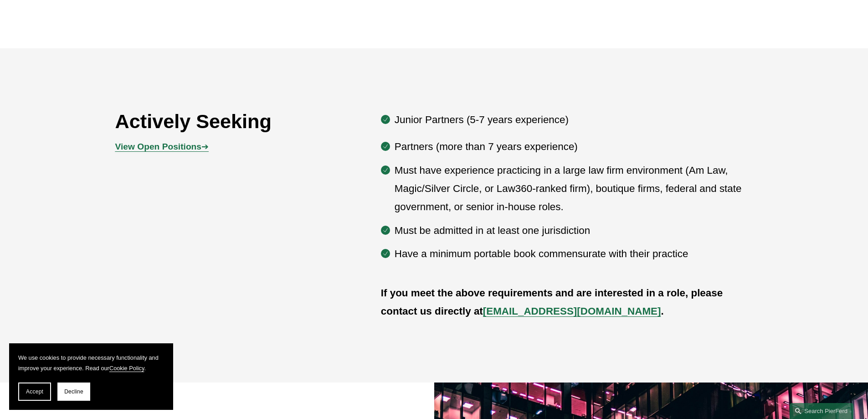 This screenshot has width=868, height=419. What do you see at coordinates (74, 392) in the screenshot?
I see `span: Decline` at bounding box center [74, 392].